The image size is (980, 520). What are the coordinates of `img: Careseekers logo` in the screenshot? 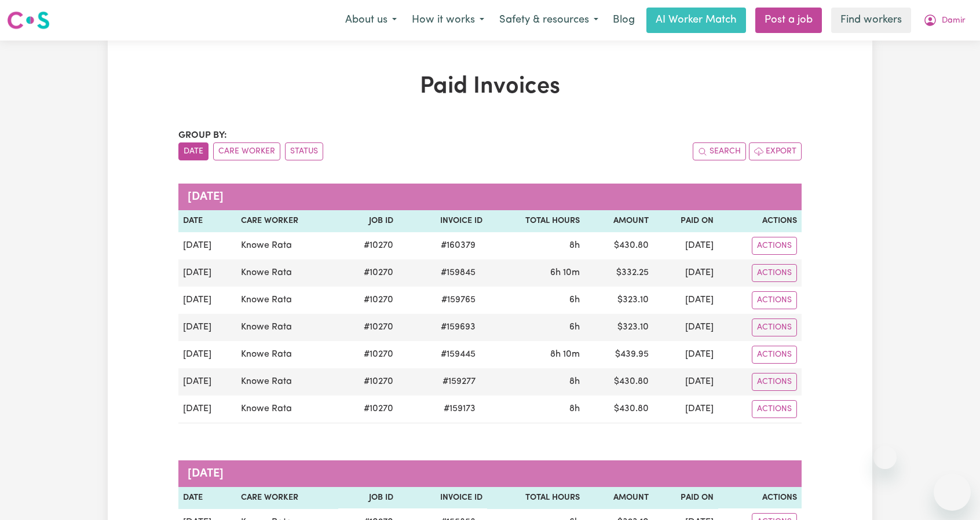 It's located at (29, 20).